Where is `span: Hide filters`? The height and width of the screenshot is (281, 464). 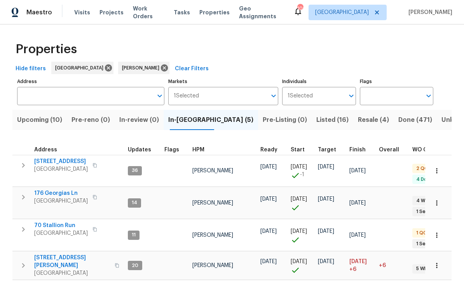 span: Hide filters is located at coordinates (31, 69).